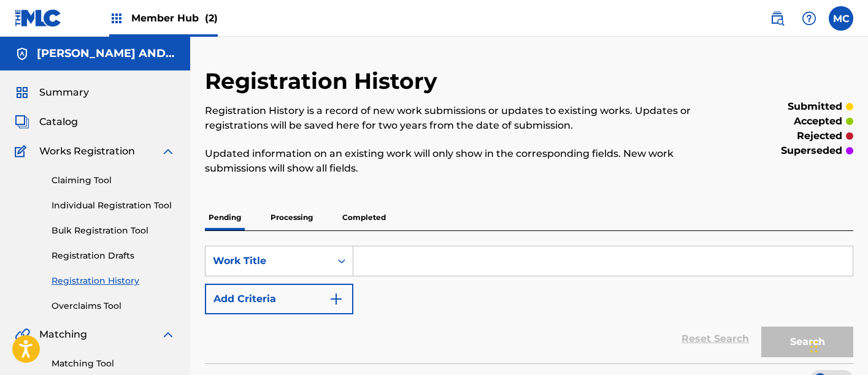 This screenshot has height=375, width=868. What do you see at coordinates (815, 107) in the screenshot?
I see `p: submitted` at bounding box center [815, 107].